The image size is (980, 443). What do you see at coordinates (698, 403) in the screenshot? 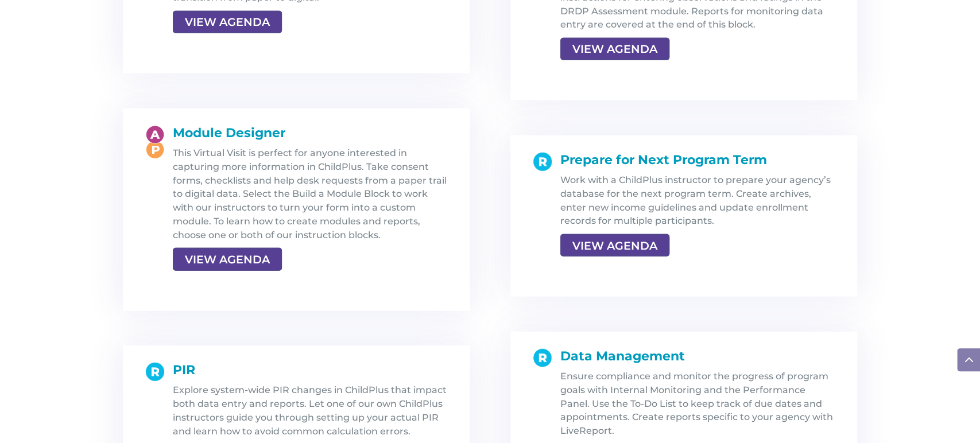
I see `p: Ensure compliance and monitor the progress of program goals with Internal Monitoring and the Perf...` at bounding box center [698, 403].